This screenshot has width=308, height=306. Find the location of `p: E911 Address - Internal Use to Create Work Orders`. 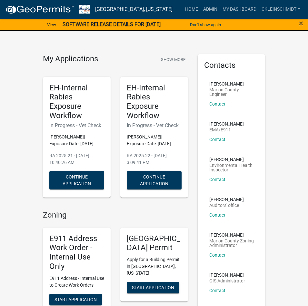

p: E911 Address - Internal Use to Create Work Orders is located at coordinates (77, 282).